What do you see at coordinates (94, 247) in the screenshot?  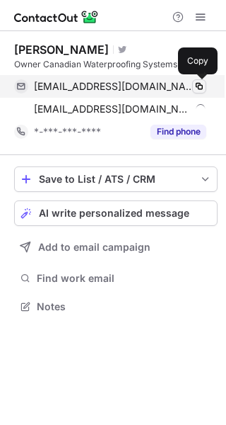 I see `span: Add to email campaign` at bounding box center [94, 247].